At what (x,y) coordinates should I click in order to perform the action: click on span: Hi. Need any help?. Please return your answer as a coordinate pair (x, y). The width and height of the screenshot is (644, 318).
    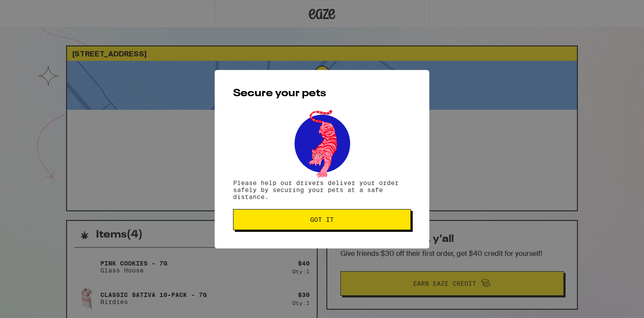
    Looking at the image, I should click on (34, 10).